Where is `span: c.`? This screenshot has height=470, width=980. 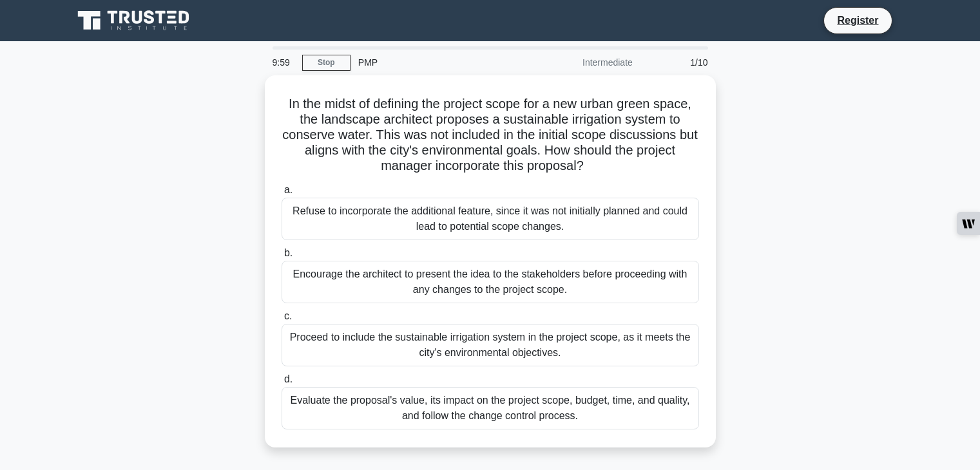
span: c. is located at coordinates (288, 316).